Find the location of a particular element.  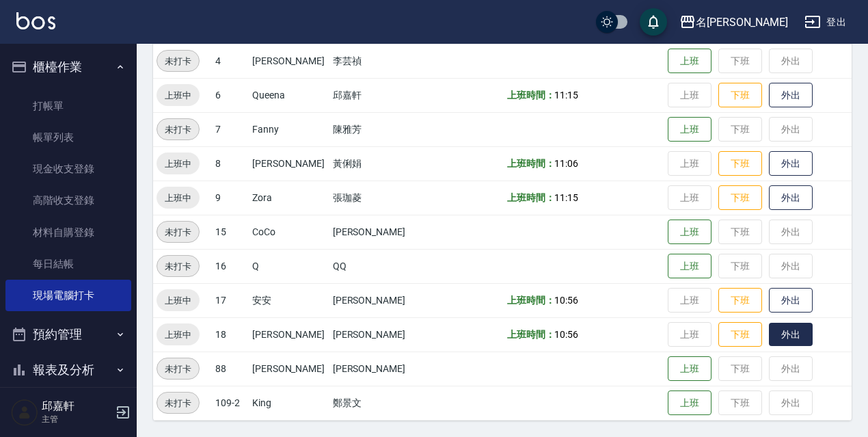

button: 登出 is located at coordinates (825, 22).